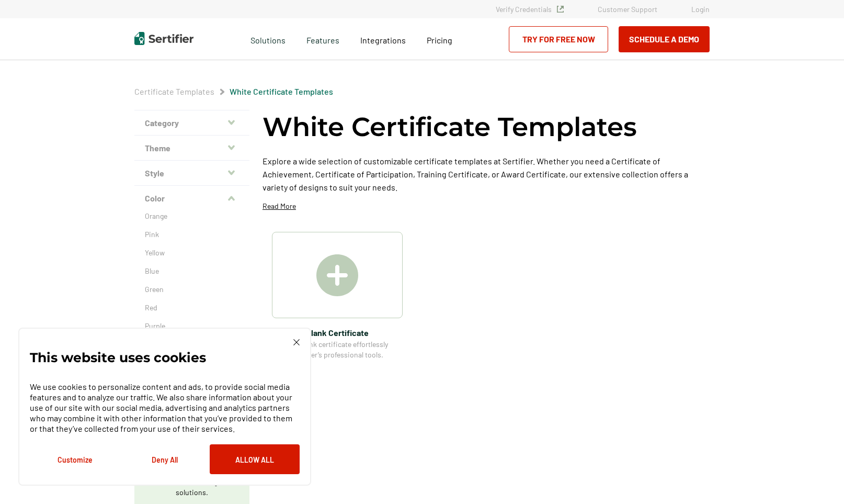 The width and height of the screenshot is (844, 504). Describe the element at coordinates (174, 91) in the screenshot. I see `a: Certificate Templates` at that location.